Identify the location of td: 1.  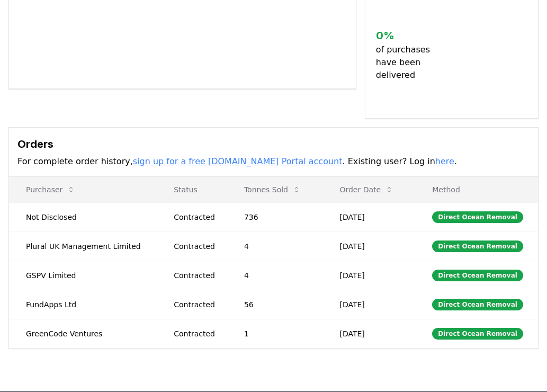
(275, 333).